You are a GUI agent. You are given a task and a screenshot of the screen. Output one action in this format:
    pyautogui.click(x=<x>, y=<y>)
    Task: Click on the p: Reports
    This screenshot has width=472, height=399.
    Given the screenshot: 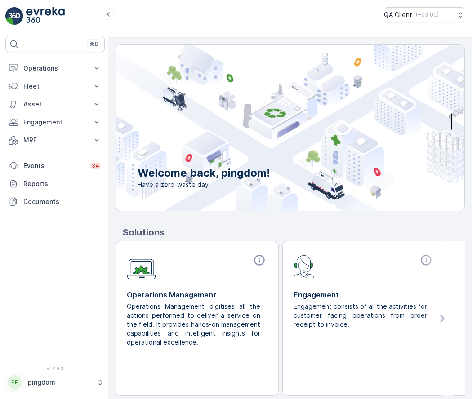 What is the action you would take?
    pyautogui.click(x=62, y=184)
    